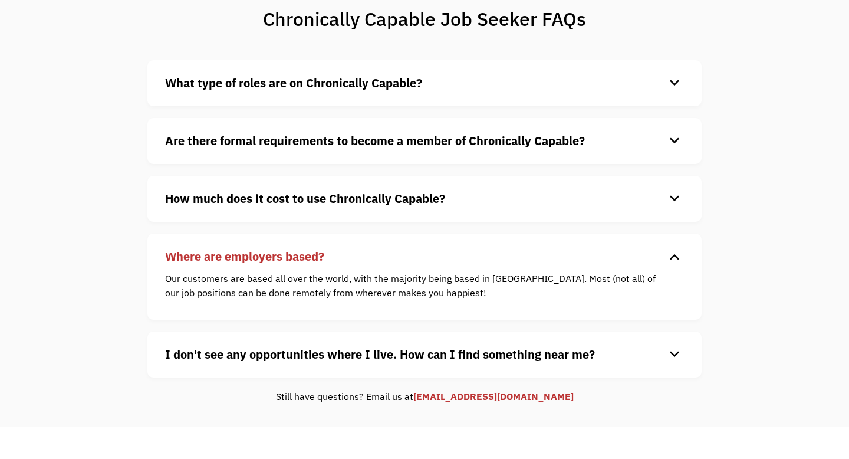  What do you see at coordinates (375, 140) in the screenshot?
I see `strong: Are there formal requirements to become a member of Chronically Capable?` at bounding box center [375, 140].